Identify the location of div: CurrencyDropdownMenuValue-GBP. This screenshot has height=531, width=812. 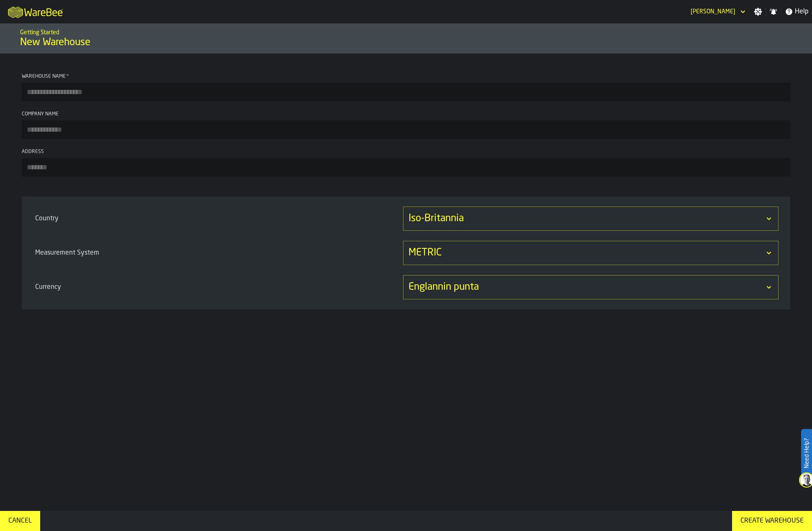
(406, 287).